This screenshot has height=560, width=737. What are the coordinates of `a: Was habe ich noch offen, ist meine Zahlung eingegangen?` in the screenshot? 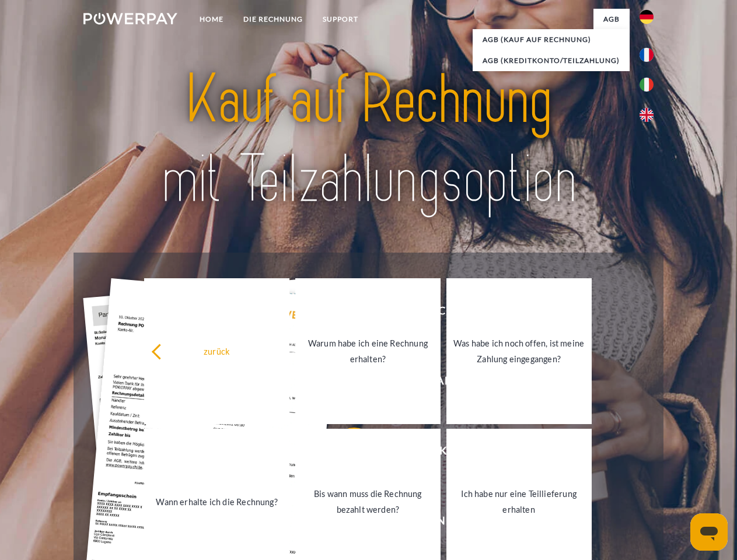 It's located at (519, 351).